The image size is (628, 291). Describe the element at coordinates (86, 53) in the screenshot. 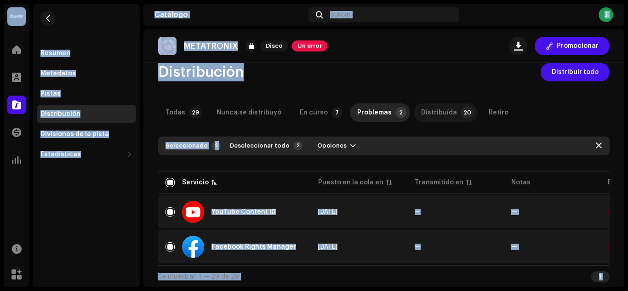

I see `re-m-nav-item: Resumen` at that location.